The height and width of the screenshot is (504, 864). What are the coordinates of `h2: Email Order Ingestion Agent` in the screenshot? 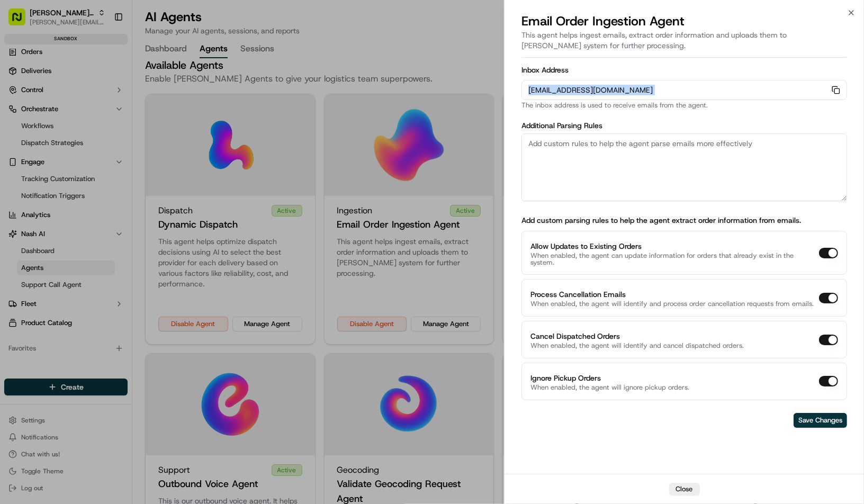 It's located at (684, 21).